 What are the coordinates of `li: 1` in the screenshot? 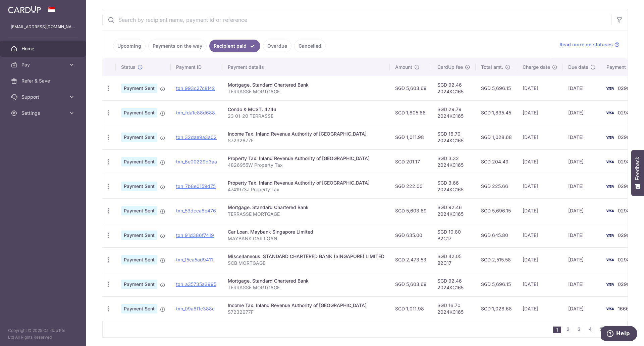 It's located at (557, 330).